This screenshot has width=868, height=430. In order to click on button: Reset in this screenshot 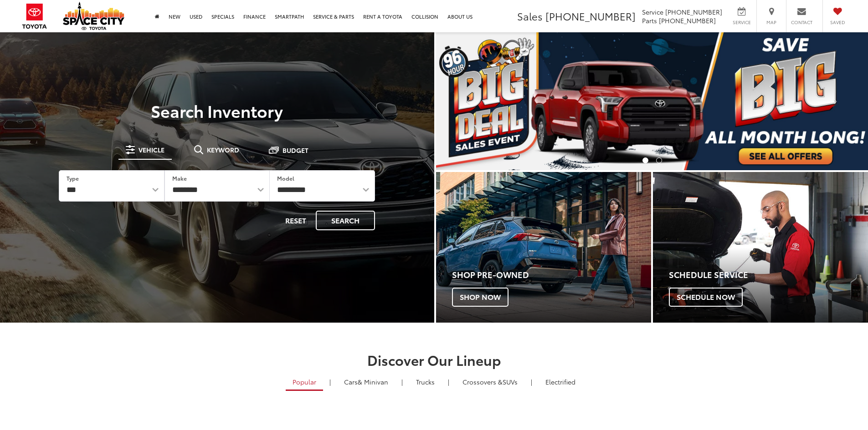, I will do `click(296, 220)`.